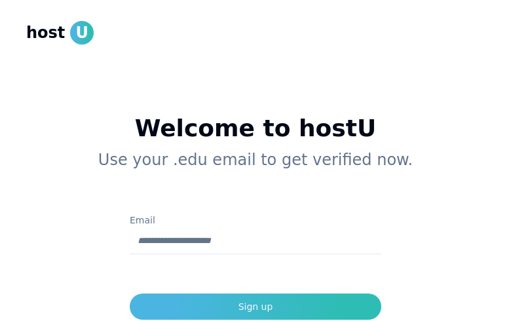 The image size is (511, 323). Describe the element at coordinates (142, 220) in the screenshot. I see `label: Email` at that location.